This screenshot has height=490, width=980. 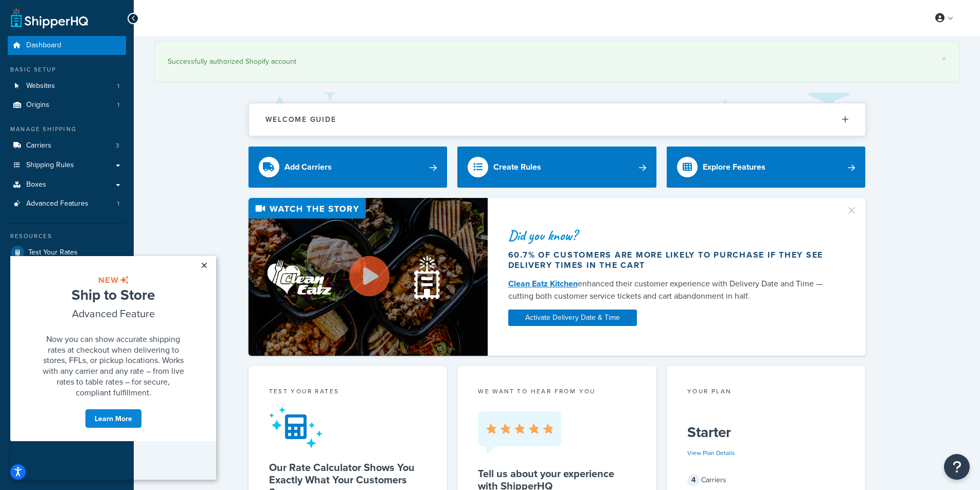 What do you see at coordinates (57, 204) in the screenshot?
I see `span: Advanced Features` at bounding box center [57, 204].